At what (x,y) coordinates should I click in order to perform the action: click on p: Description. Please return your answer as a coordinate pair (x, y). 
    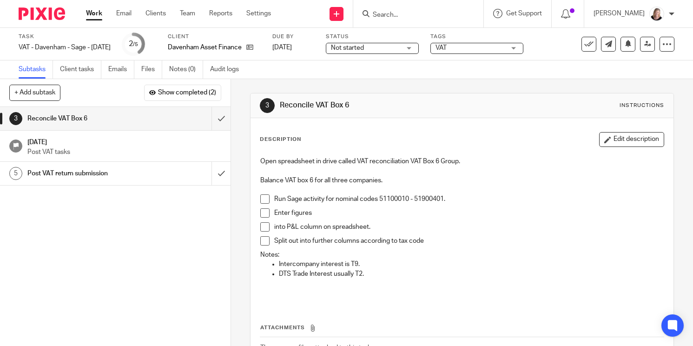
    Looking at the image, I should click on (280, 139).